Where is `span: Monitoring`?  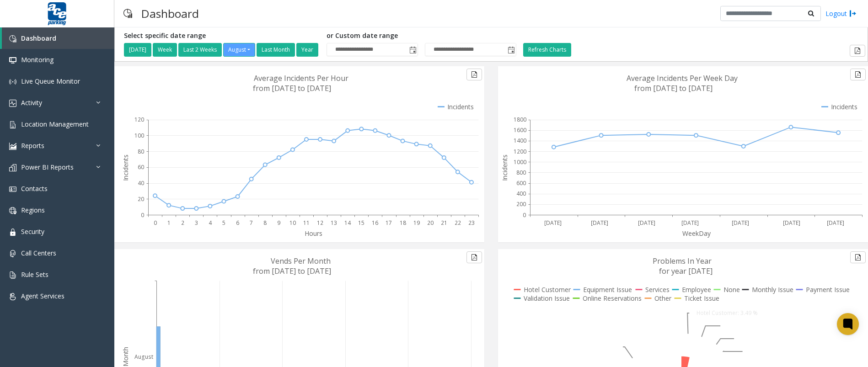 span: Monitoring is located at coordinates (37, 59).